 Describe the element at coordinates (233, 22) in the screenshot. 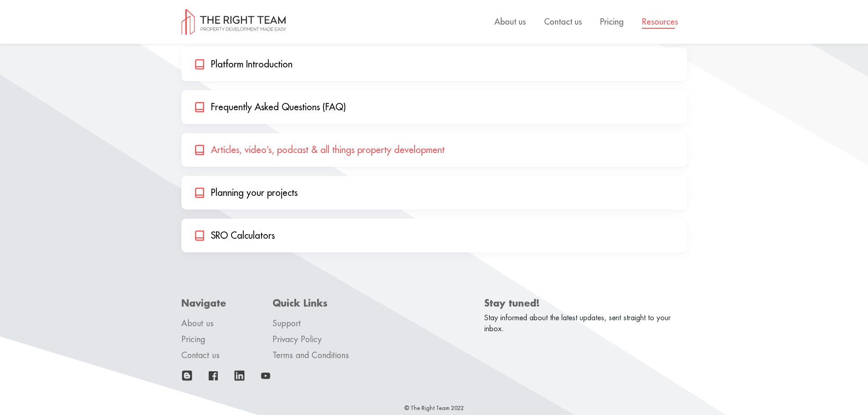

I see `img: The Right Team` at that location.